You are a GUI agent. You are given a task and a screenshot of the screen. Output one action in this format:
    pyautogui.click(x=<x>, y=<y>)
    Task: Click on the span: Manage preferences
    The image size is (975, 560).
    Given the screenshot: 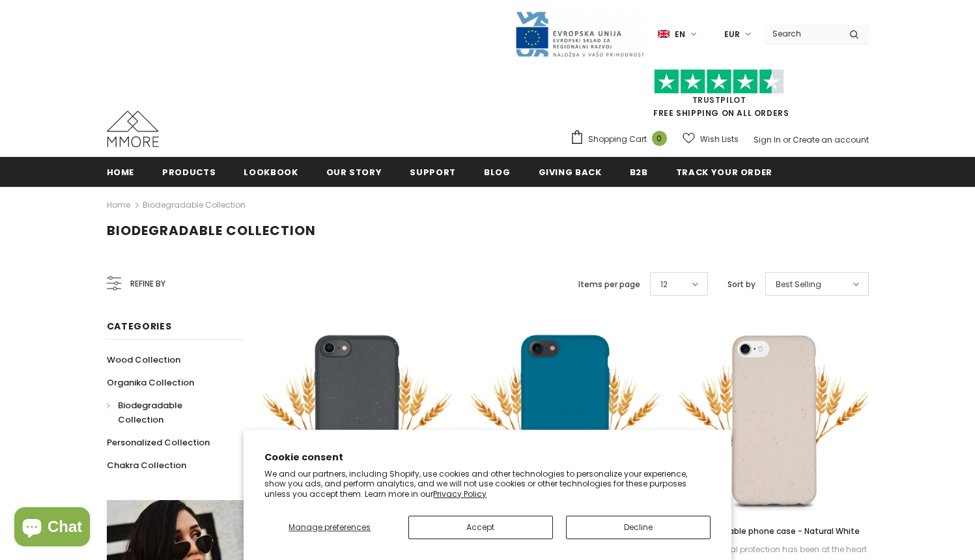 What is the action you would take?
    pyautogui.click(x=330, y=527)
    